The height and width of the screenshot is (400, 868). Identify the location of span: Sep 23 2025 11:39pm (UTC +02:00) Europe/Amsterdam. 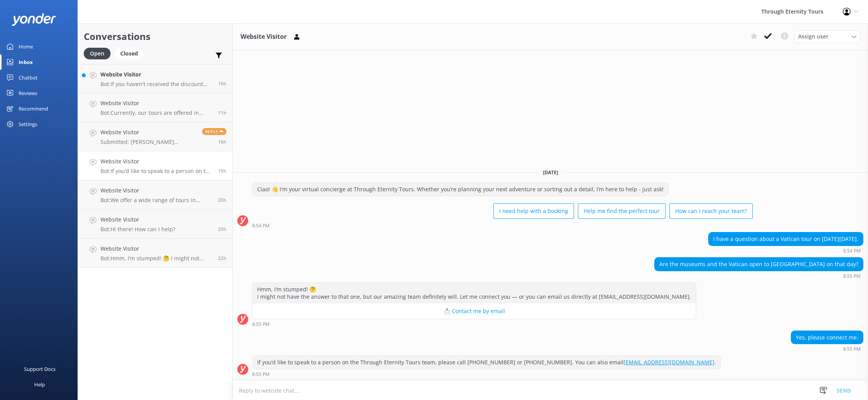
(222, 142).